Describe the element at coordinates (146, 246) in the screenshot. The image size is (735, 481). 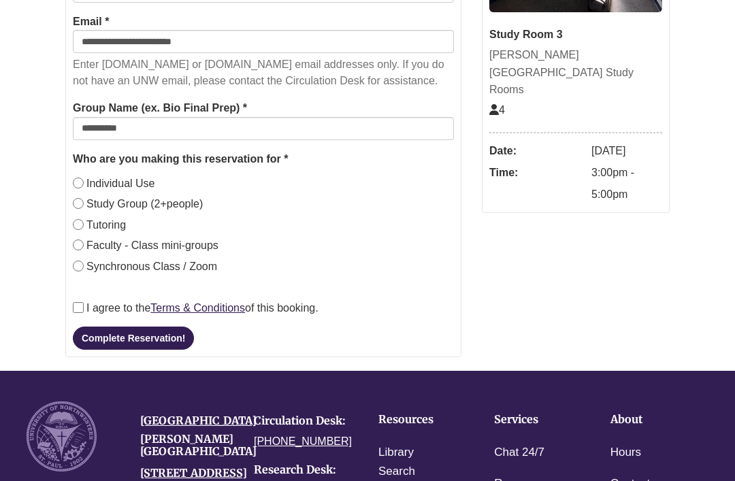
I see `label: Faculty - Class mini-groups` at that location.